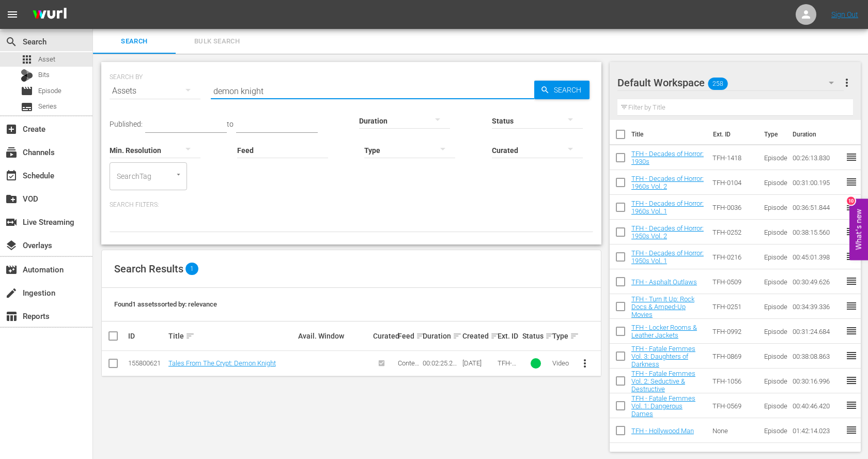  What do you see at coordinates (478, 336) in the screenshot?
I see `div: Created` at bounding box center [478, 336].